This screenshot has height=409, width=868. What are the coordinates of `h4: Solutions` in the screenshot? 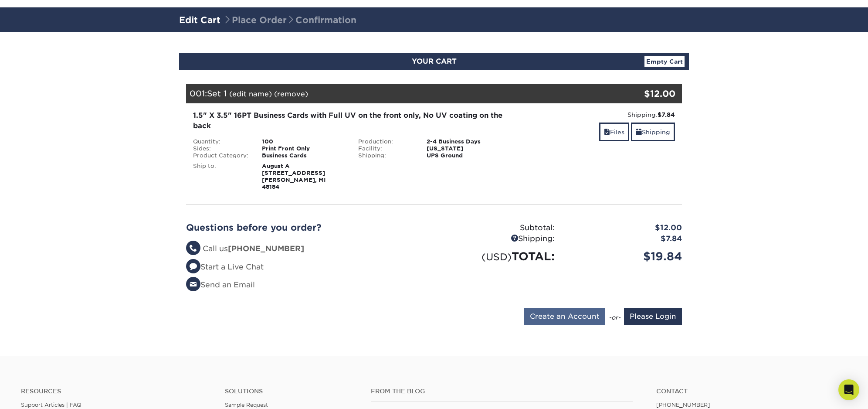 It's located at (291, 391).